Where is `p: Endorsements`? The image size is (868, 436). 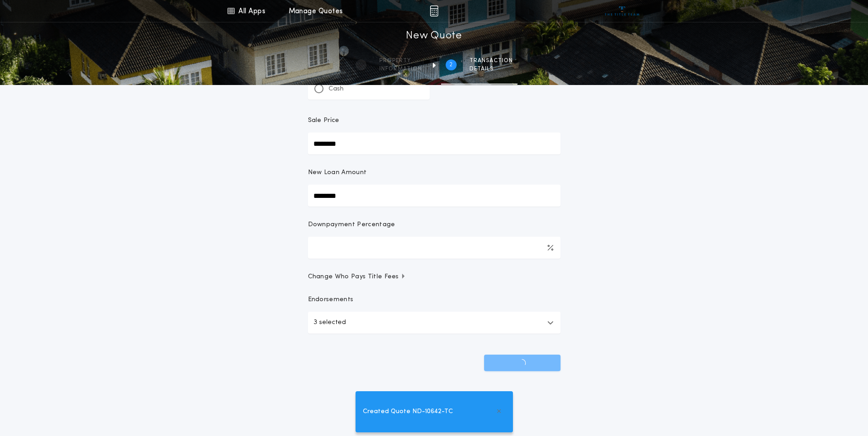 p: Endorsements is located at coordinates (435, 300).